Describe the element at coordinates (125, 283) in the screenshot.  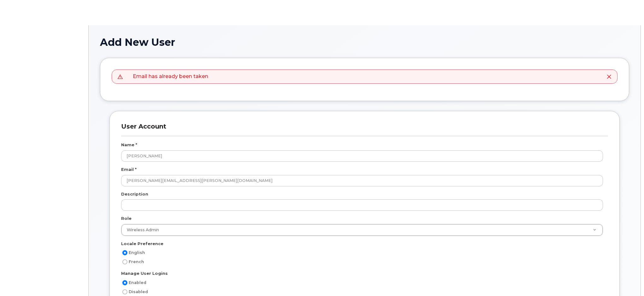
I see `input: Enabled` at that location.